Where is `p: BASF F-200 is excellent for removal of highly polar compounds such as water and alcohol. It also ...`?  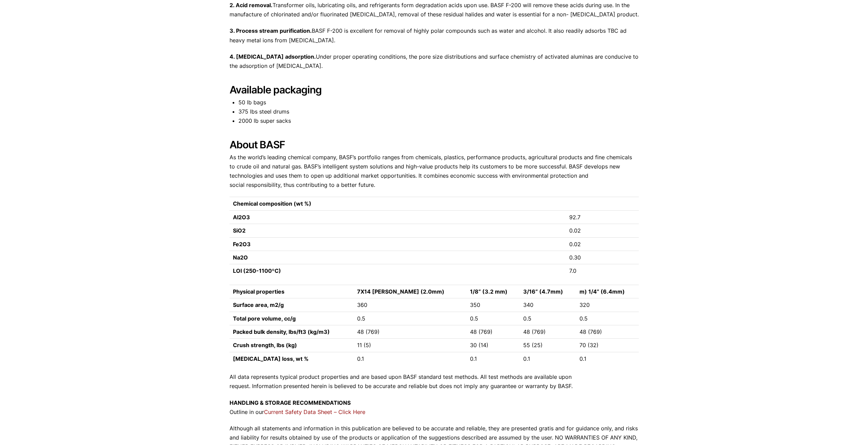
p: BASF F-200 is excellent for removal of highly polar compounds such as water and alcohol. It also ... is located at coordinates (434, 35).